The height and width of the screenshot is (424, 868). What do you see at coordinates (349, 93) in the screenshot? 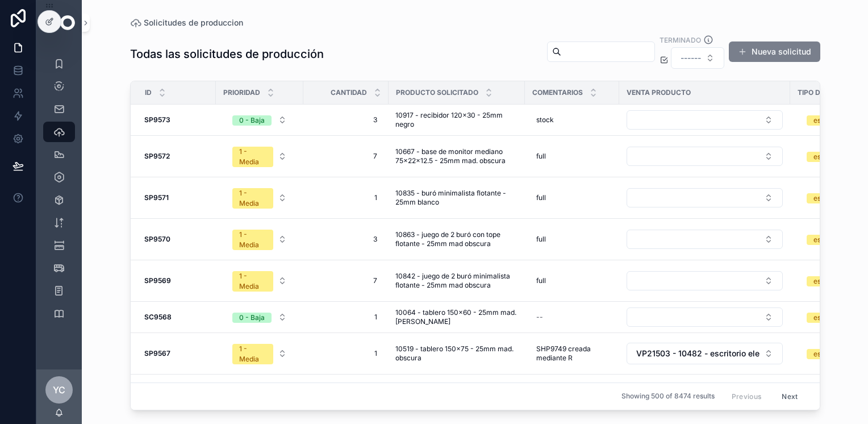
I see `span: Cantidad` at bounding box center [349, 93].